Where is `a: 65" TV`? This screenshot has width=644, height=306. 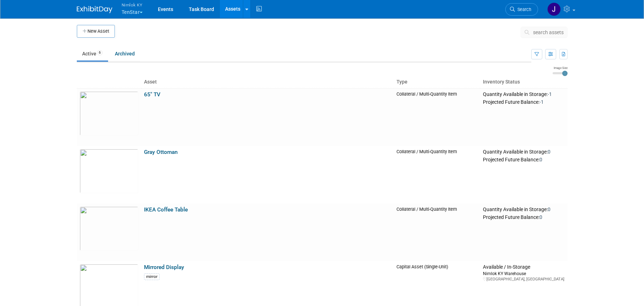 a: 65" TV is located at coordinates (152, 94).